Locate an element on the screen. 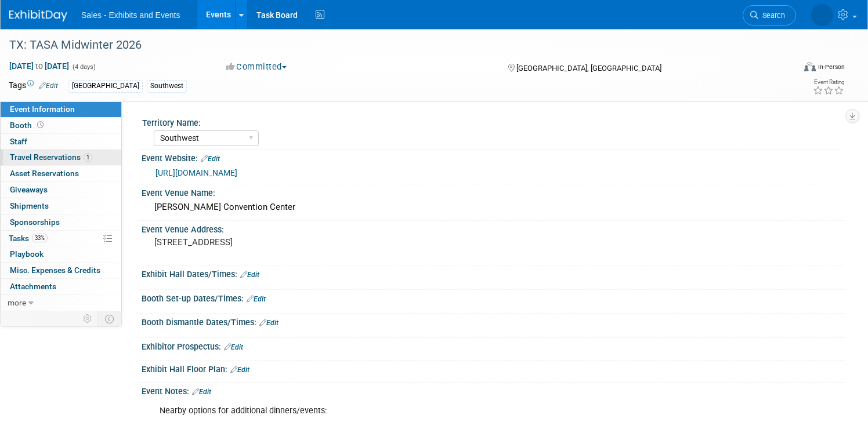 This screenshot has width=868, height=422. a: Sponsorships is located at coordinates (61, 222).